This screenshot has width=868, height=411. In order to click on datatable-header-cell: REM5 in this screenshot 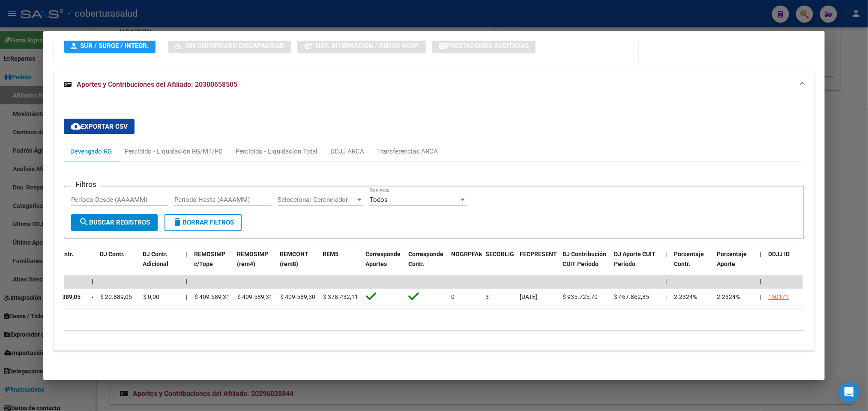, I will do `click(341, 265)`.